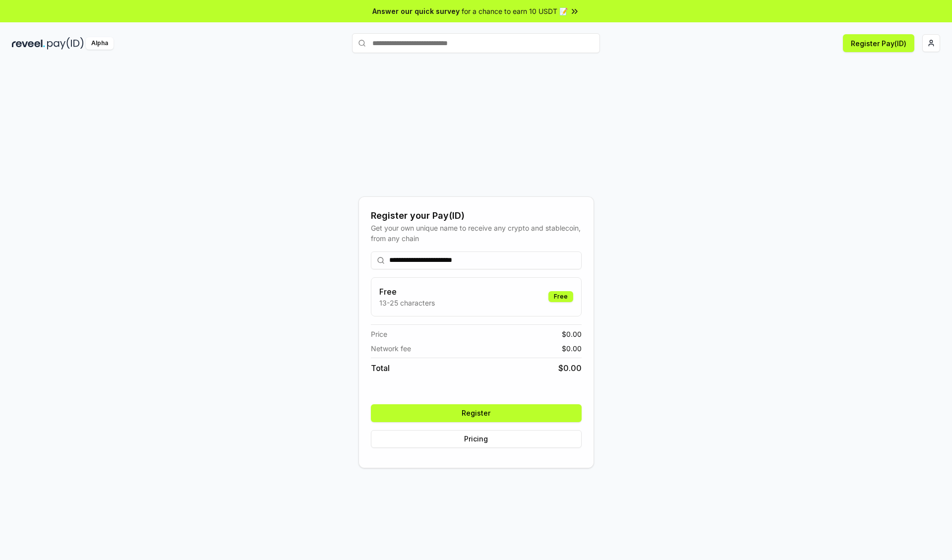 The height and width of the screenshot is (560, 952). What do you see at coordinates (391, 348) in the screenshot?
I see `span: Network fee` at bounding box center [391, 348].